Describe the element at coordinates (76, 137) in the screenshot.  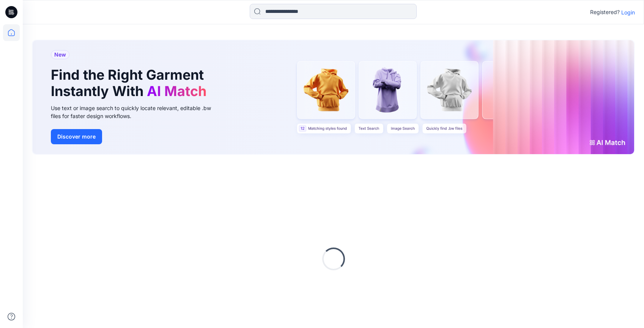
I see `button: Discover more` at that location.